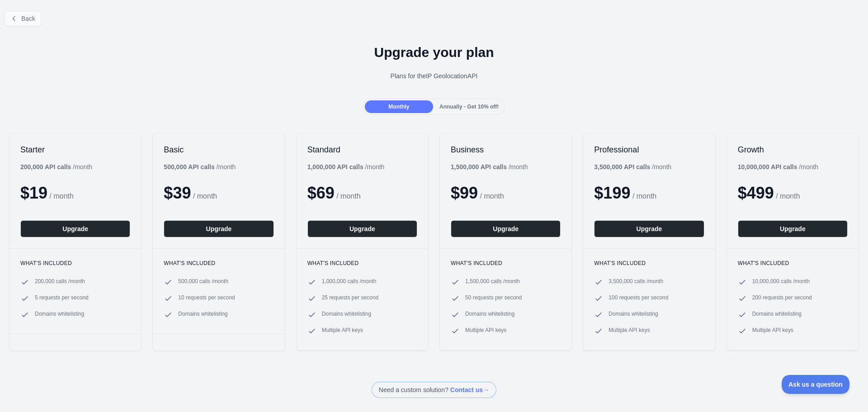 This screenshot has height=412, width=868. What do you see at coordinates (362, 149) in the screenshot?
I see `h2: Standard` at bounding box center [362, 149].